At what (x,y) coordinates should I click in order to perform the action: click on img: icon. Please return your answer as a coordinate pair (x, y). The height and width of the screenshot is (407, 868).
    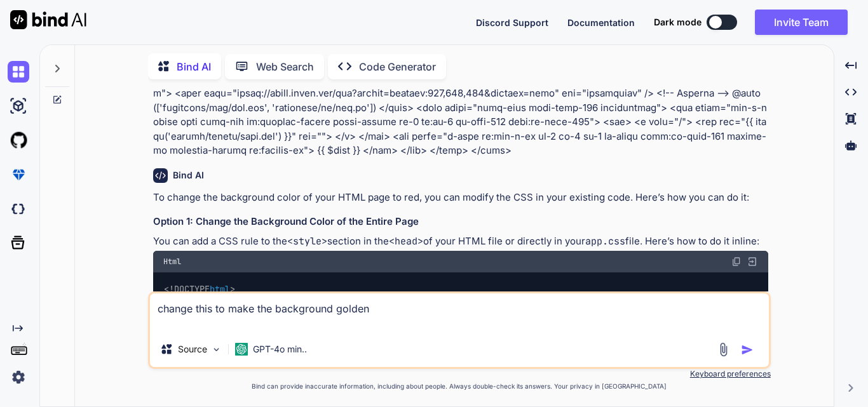
    Looking at the image, I should click on (747, 350).